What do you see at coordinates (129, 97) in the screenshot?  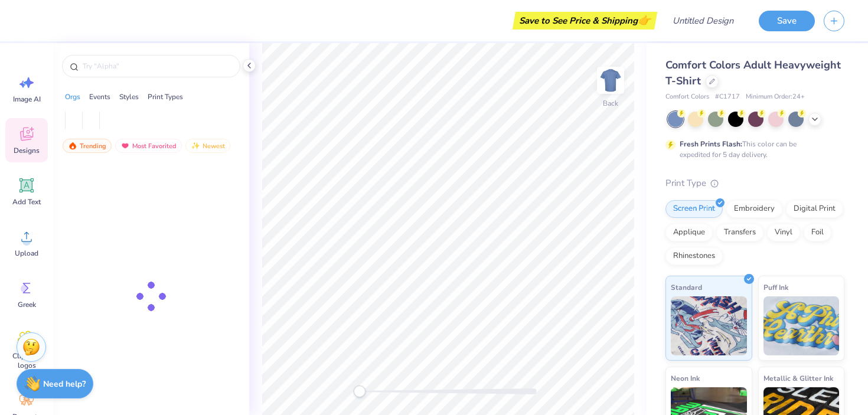 I see `div: Styles` at bounding box center [129, 97].